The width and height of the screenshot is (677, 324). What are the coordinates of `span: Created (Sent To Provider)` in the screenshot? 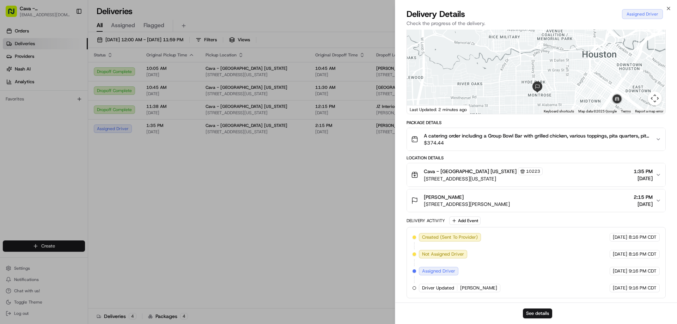 It's located at (450, 237).